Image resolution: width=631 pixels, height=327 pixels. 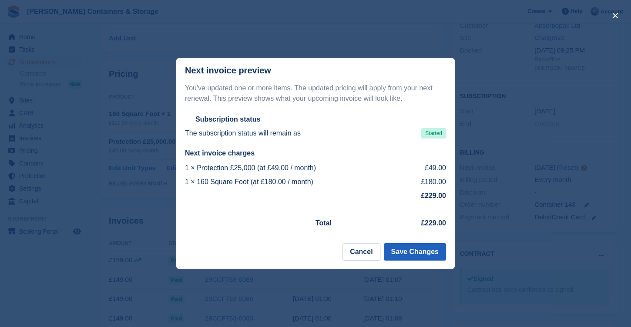 I want to click on button: Cancel, so click(x=361, y=252).